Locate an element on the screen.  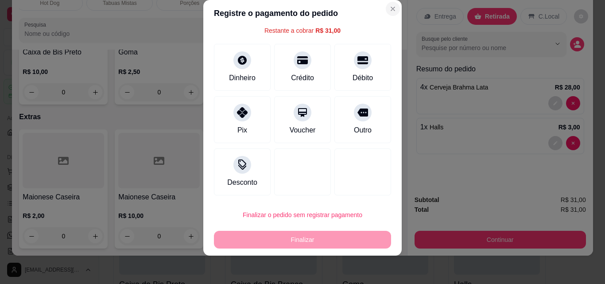
div: Restante a cobrar is located at coordinates (303, 31).